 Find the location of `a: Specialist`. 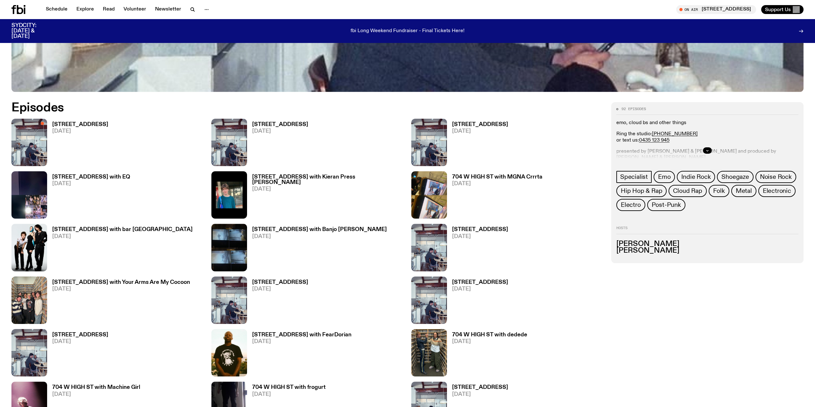

a: Specialist is located at coordinates (634, 177).